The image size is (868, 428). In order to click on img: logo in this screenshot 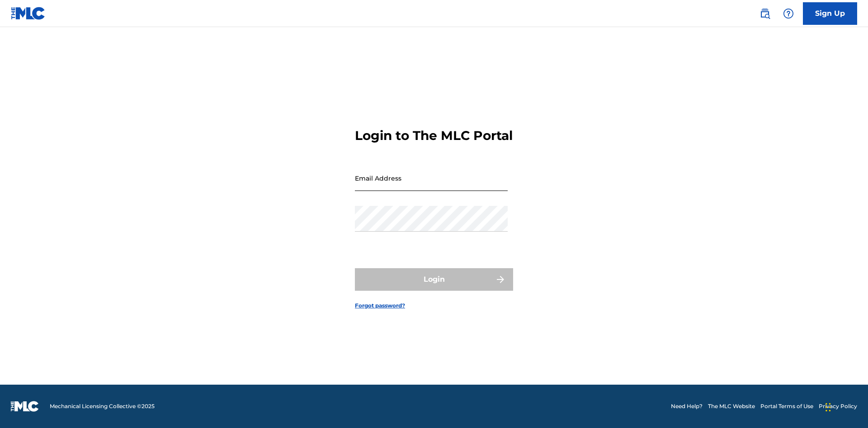, I will do `click(25, 407)`.